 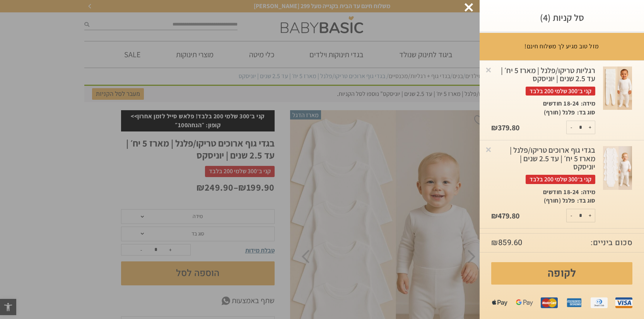 I want to click on bdi: 479.80, so click(x=505, y=216).